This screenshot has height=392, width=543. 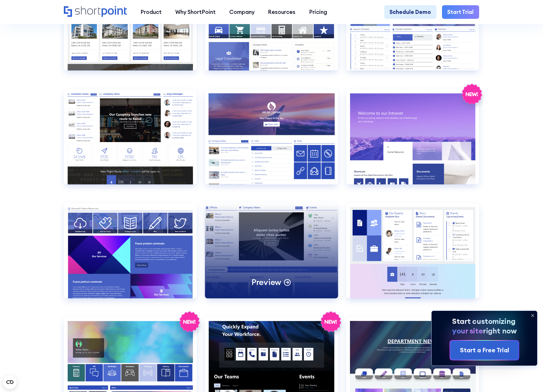 What do you see at coordinates (151, 12) in the screenshot?
I see `div: Product` at bounding box center [151, 12].